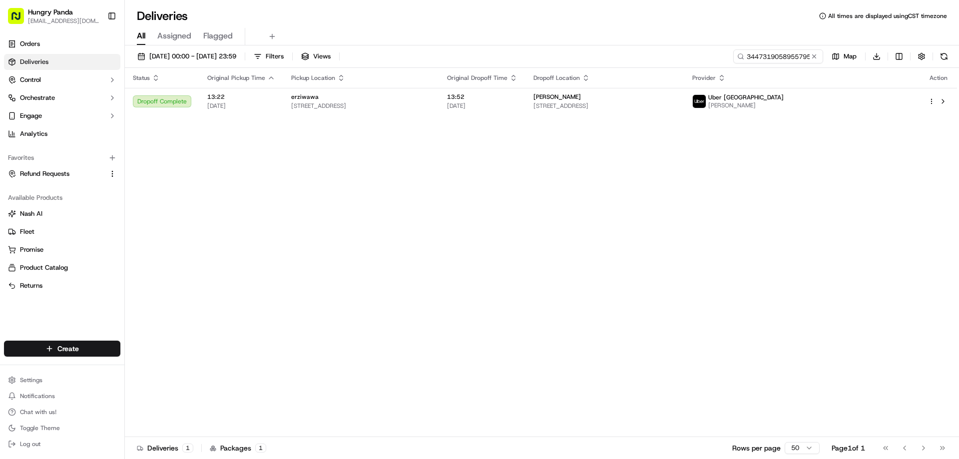  Describe the element at coordinates (62, 250) in the screenshot. I see `button: Promise` at that location.